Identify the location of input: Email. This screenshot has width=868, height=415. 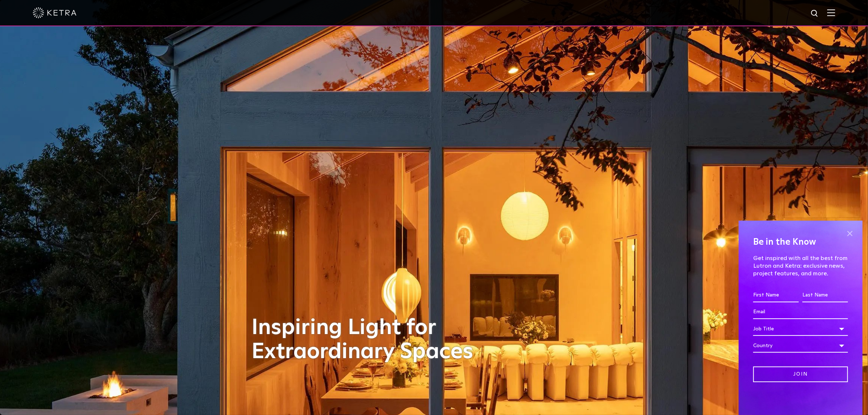
(800, 312).